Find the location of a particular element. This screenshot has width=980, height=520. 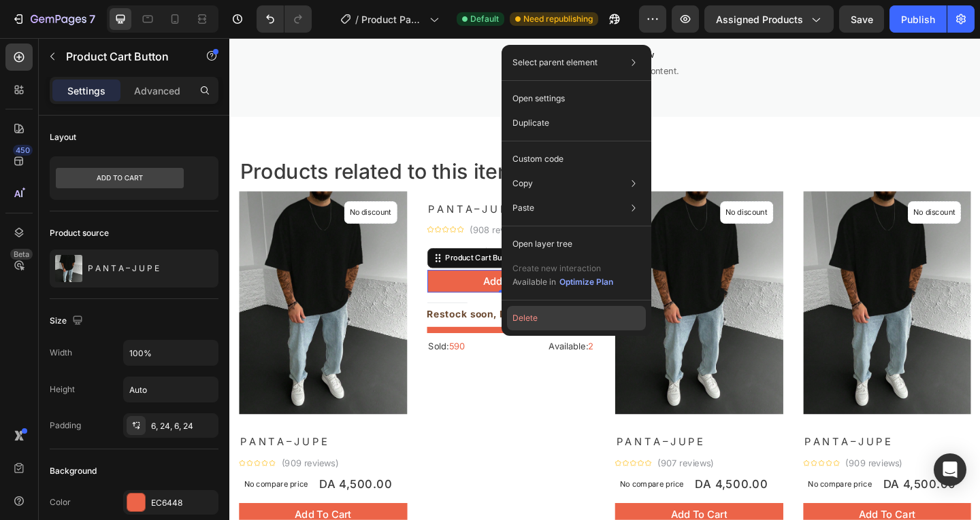

span: Custom Code AliReview is located at coordinates (408, 17).